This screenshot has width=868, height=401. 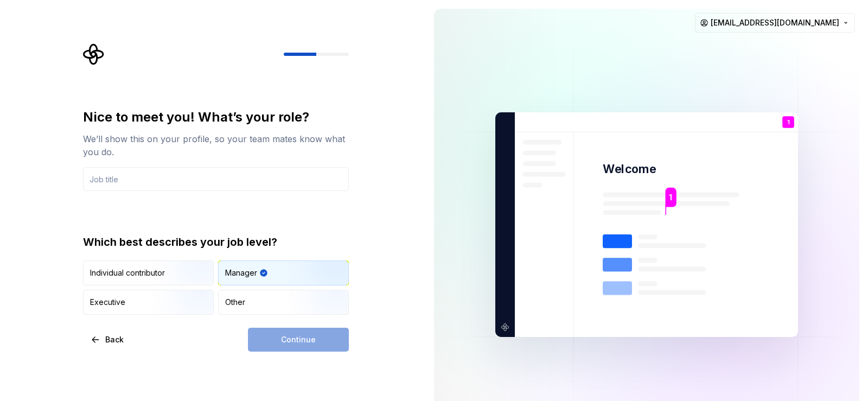 I want to click on svg: Supernova Logo, so click(x=94, y=54).